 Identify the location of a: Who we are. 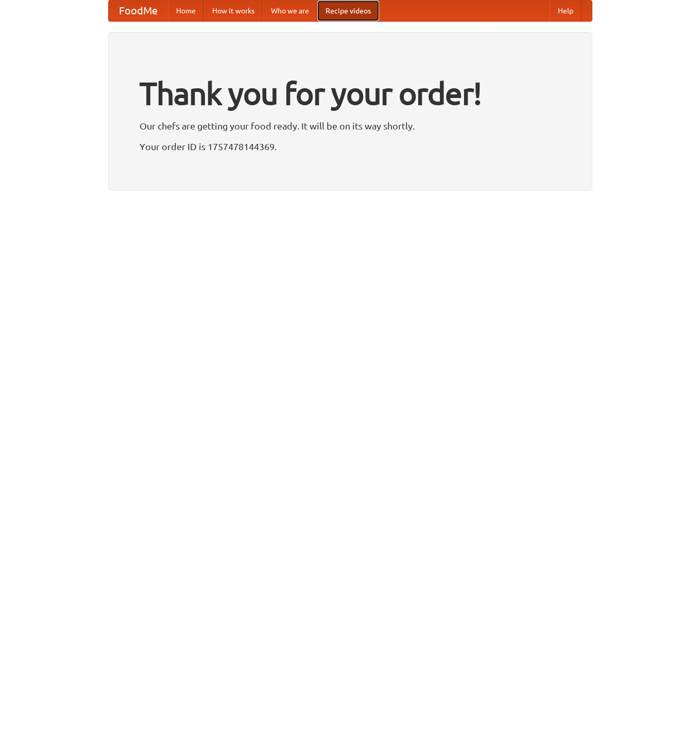
(290, 11).